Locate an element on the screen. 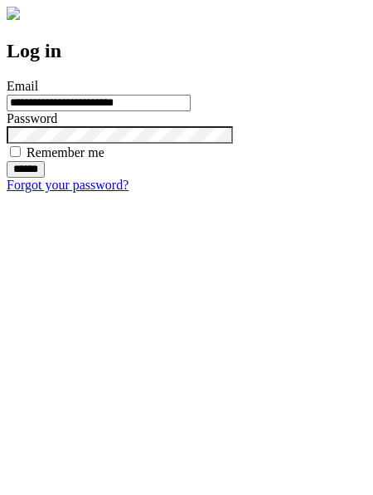  label: Password is located at coordinates (32, 118).